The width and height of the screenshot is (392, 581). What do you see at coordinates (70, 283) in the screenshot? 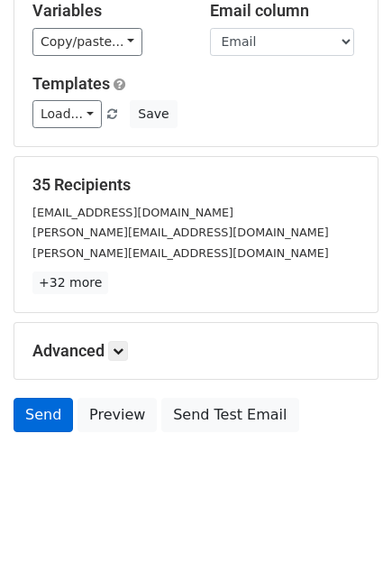
I see `a: +32 more` at bounding box center [70, 283].